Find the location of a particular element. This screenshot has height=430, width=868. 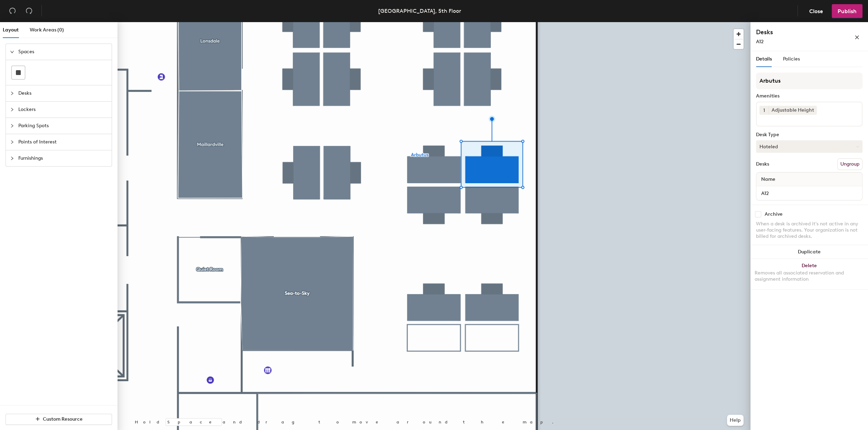

div: Amenities is located at coordinates (809, 96).